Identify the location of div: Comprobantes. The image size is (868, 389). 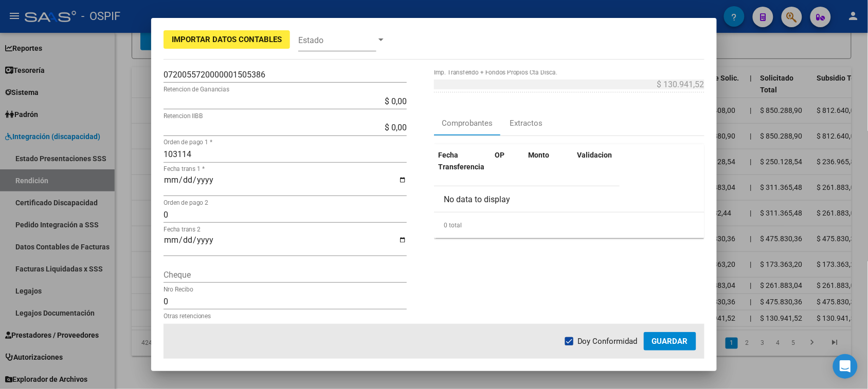
(466, 124).